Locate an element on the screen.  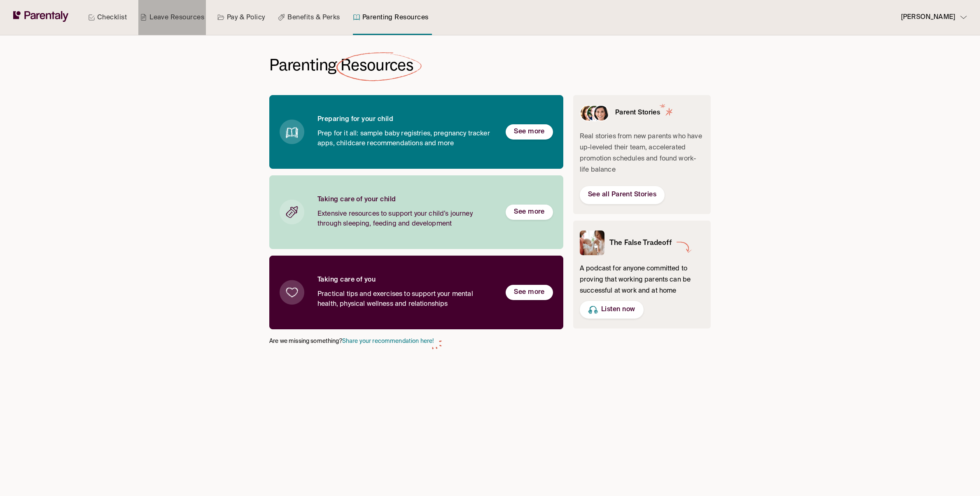
p: Listen now is located at coordinates (618, 310).